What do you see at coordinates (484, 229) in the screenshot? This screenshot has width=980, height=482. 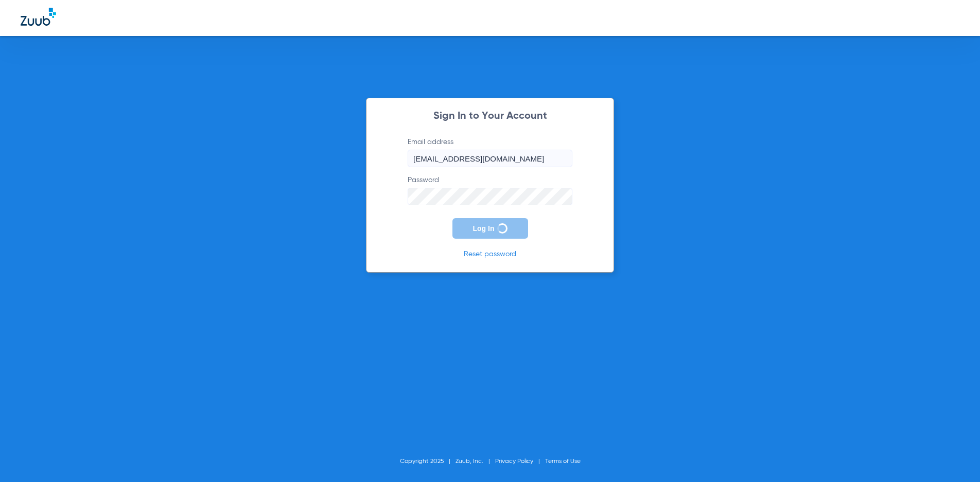 I see `span: Log In` at bounding box center [484, 229].